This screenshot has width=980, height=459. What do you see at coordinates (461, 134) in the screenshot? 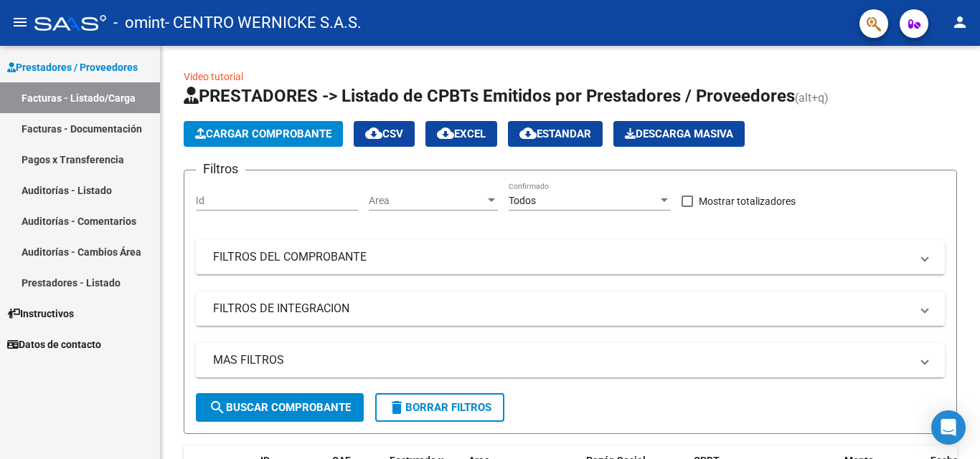
I see `button: EXCEL` at bounding box center [461, 134].